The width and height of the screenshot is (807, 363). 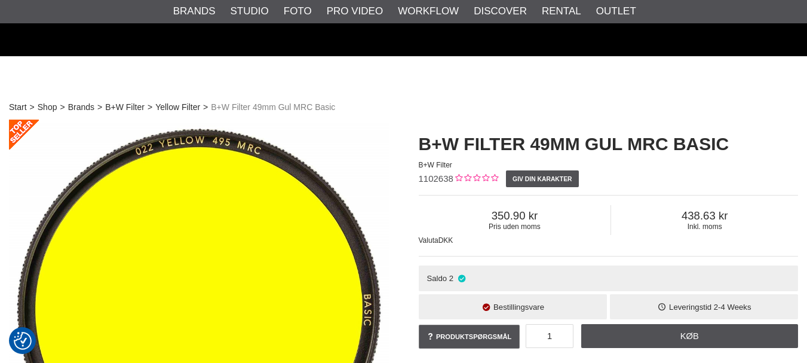 I want to click on span: 2-4 Weeks, so click(x=732, y=306).